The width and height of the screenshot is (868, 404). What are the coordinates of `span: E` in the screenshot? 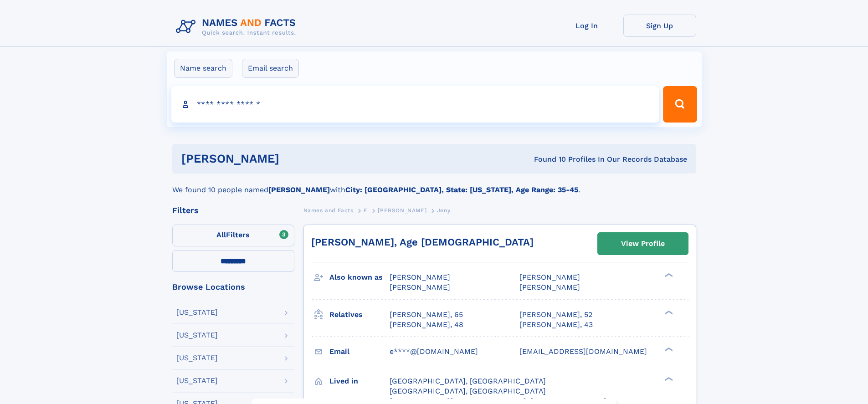 It's located at (366, 210).